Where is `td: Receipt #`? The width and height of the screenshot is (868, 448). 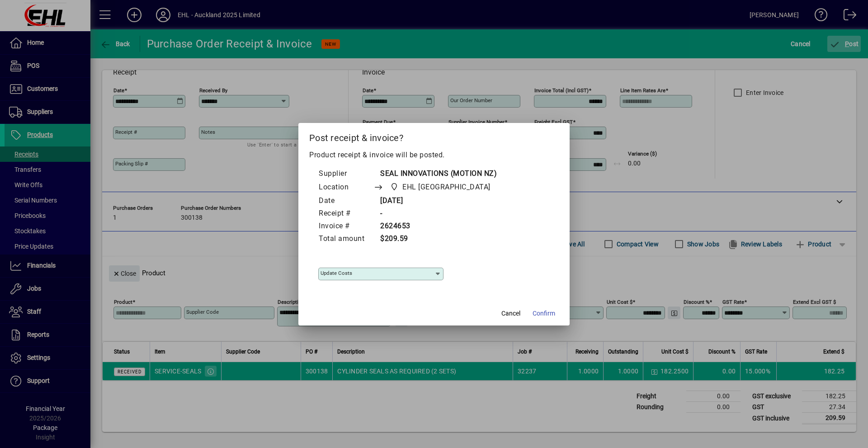
td: Receipt # is located at coordinates (346, 213).